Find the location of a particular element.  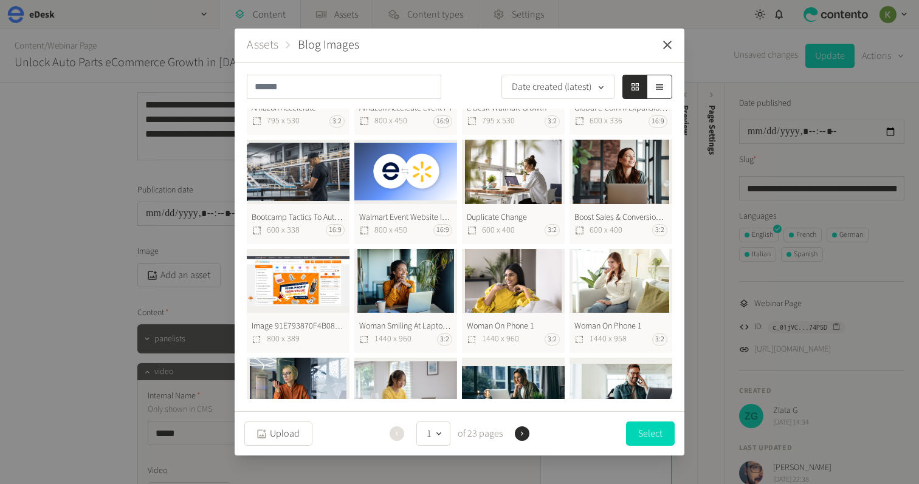

button: Assets is located at coordinates (263, 45).